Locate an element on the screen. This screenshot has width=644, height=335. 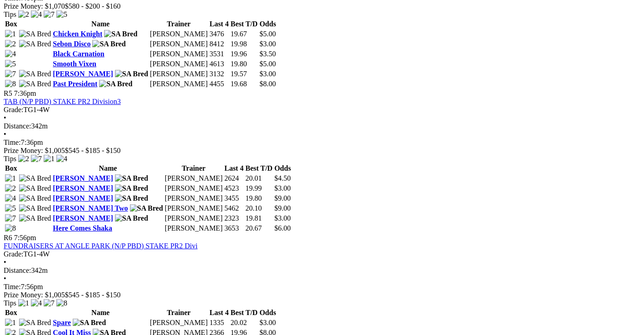
td: 3132 is located at coordinates (219, 74).